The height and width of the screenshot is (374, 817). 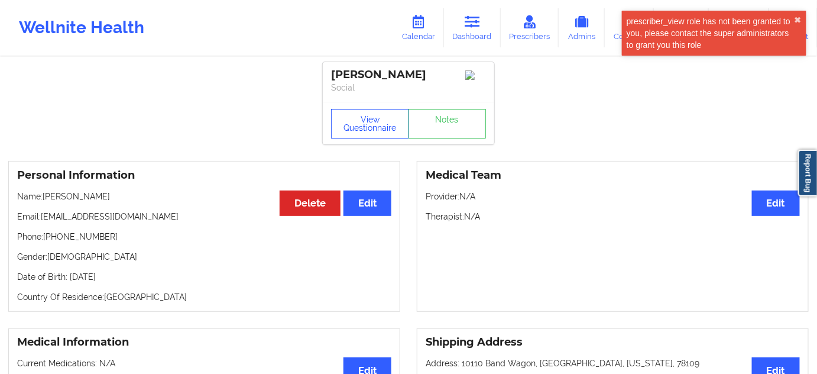 What do you see at coordinates (204, 363) in the screenshot?
I see `p: Current Medications: N/A` at bounding box center [204, 363].